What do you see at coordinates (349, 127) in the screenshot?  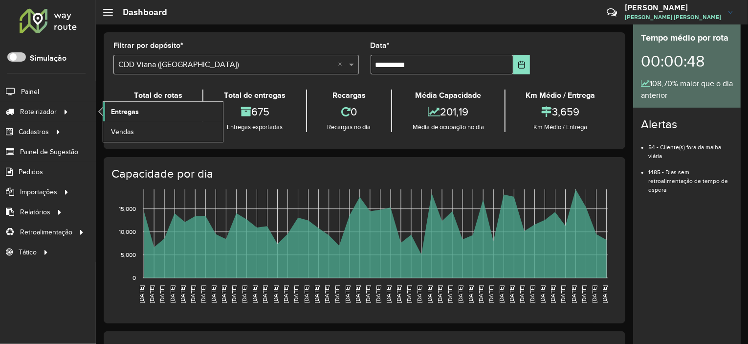 I see `div: Recargas no dia` at bounding box center [349, 127].